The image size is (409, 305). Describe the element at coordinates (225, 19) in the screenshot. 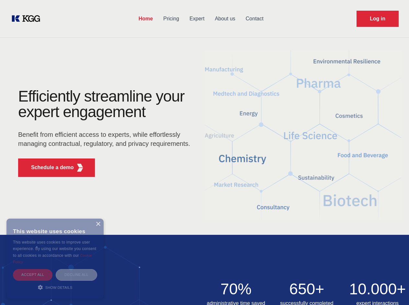

I see `a: About us` at that location.